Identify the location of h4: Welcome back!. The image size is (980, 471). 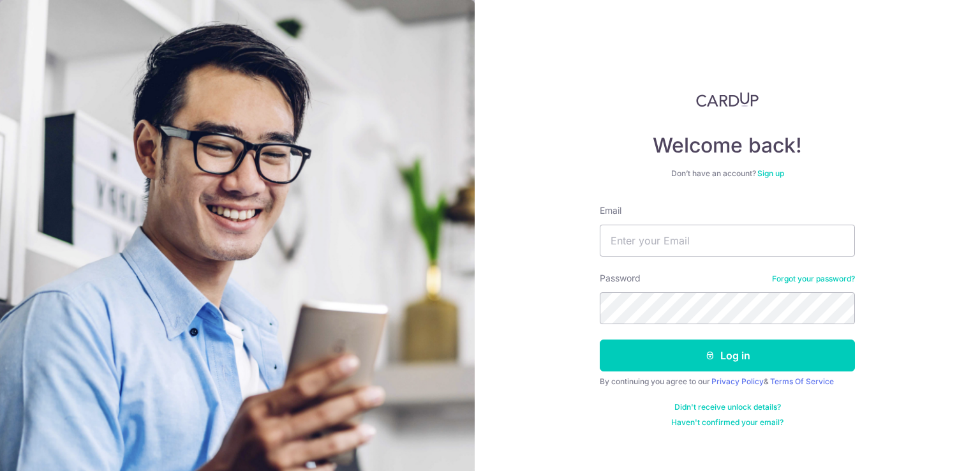
(727, 146).